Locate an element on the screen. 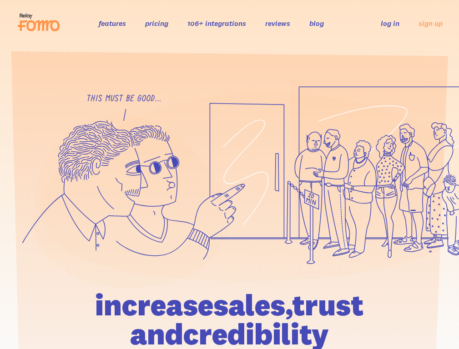 The image size is (459, 349). a: features is located at coordinates (112, 23).